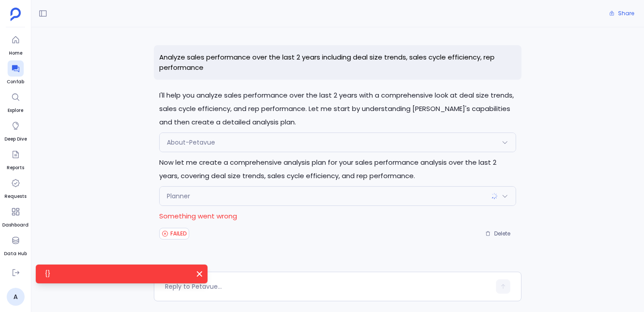 This screenshot has height=312, width=644. What do you see at coordinates (178, 196) in the screenshot?
I see `span: Planner` at bounding box center [178, 196].